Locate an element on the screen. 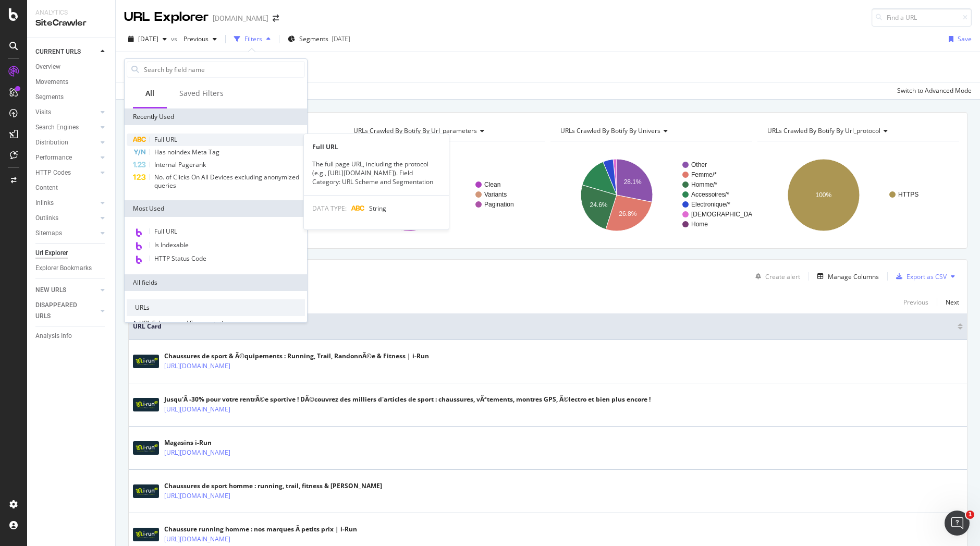 The image size is (980, 546). button: Switch to Advanced Mode is located at coordinates (932, 90).